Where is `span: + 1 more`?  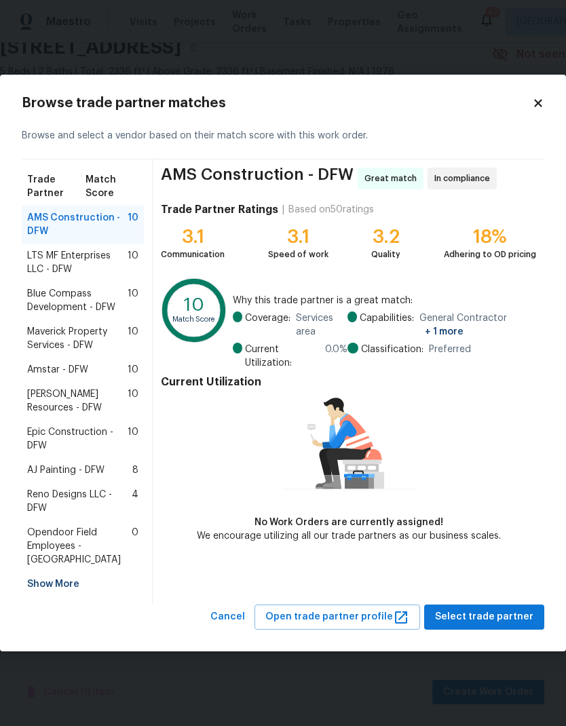 span: + 1 more is located at coordinates (444, 332).